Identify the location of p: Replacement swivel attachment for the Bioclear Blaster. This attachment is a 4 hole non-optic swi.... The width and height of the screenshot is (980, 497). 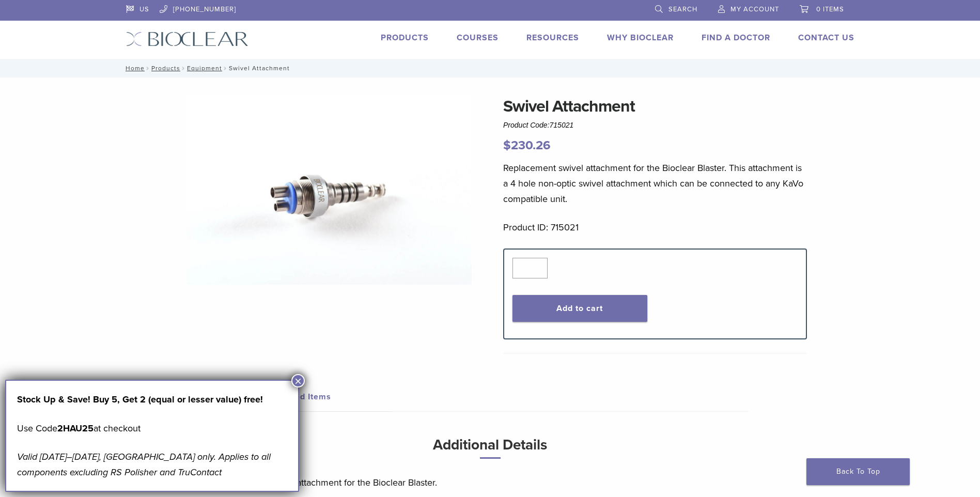
(655, 183).